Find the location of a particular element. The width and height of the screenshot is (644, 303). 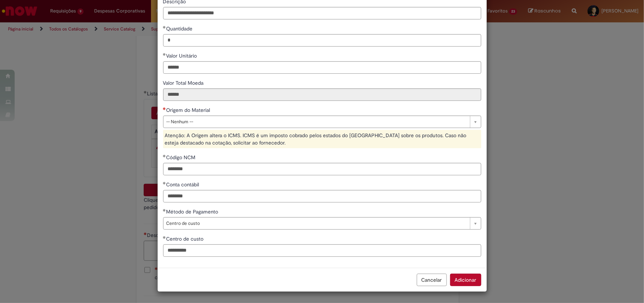

span: Origem do Material is located at coordinates (189, 110).